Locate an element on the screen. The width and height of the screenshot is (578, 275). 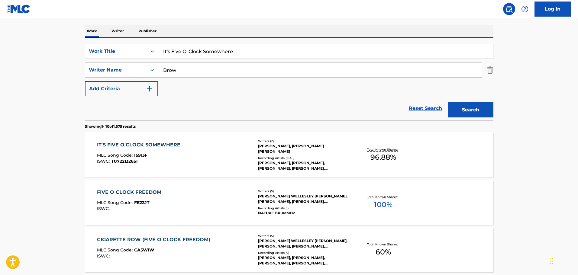
span: 100 % is located at coordinates (383, 205).